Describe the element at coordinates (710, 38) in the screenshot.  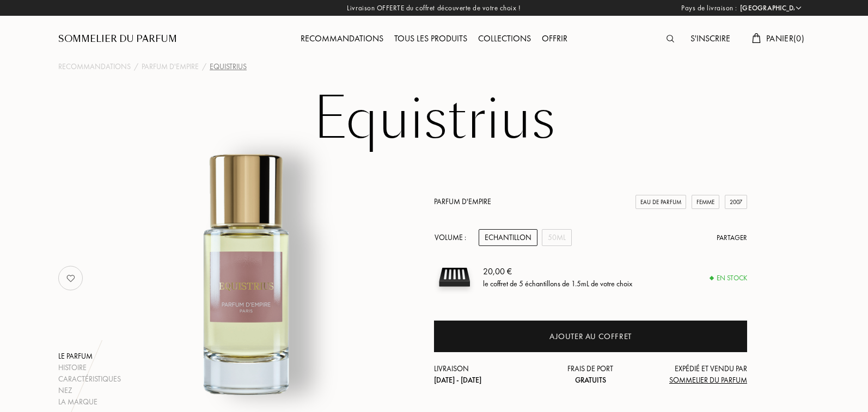
I see `a: S'inscrire` at that location.